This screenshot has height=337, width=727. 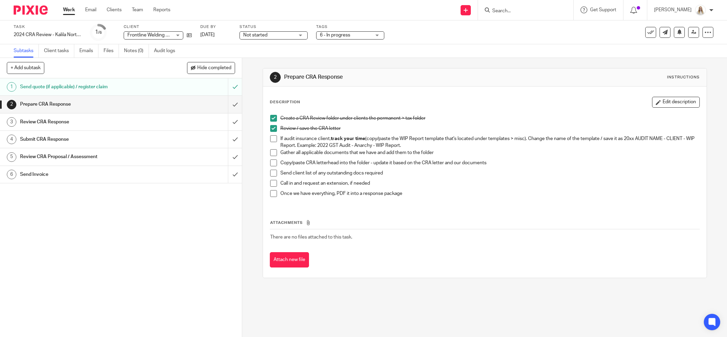 I want to click on button: Attach new file, so click(x=289, y=260).